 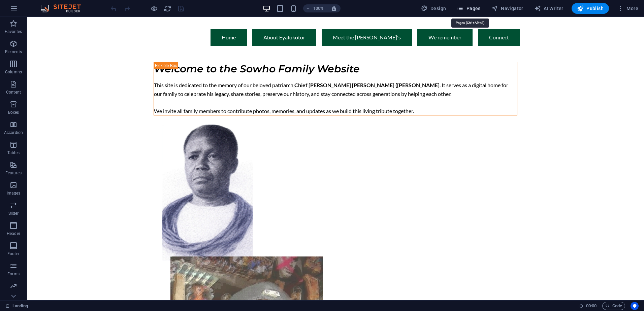 I want to click on a: Click to cancel selection. Double-click to open Pages, so click(x=16, y=306).